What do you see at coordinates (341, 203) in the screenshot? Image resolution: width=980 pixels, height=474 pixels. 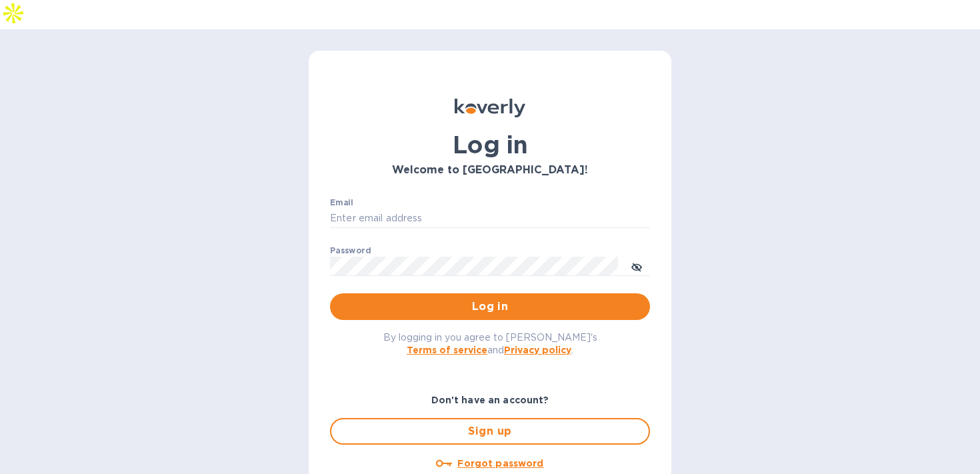 I see `label: Email` at bounding box center [341, 203].